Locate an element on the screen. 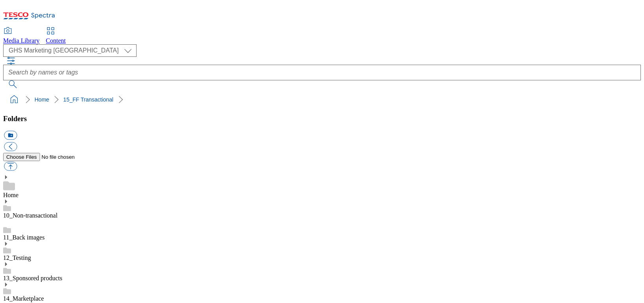 This screenshot has width=644, height=303. a: 11_Back images is located at coordinates (24, 237).